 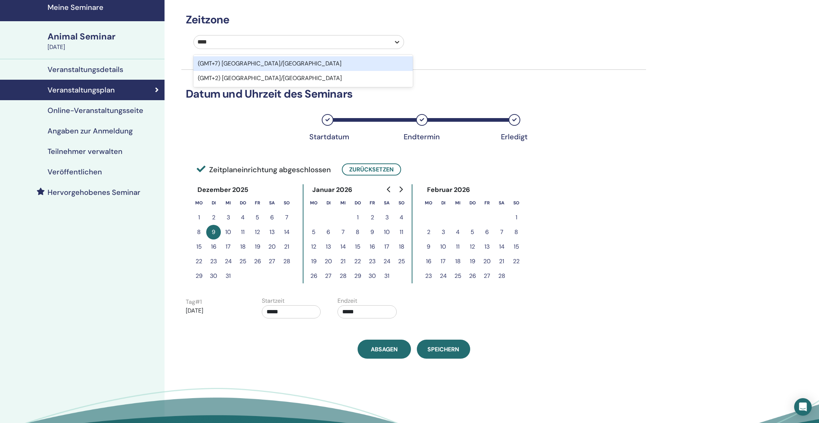 I want to click on div: Dezember 2025, so click(x=223, y=190).